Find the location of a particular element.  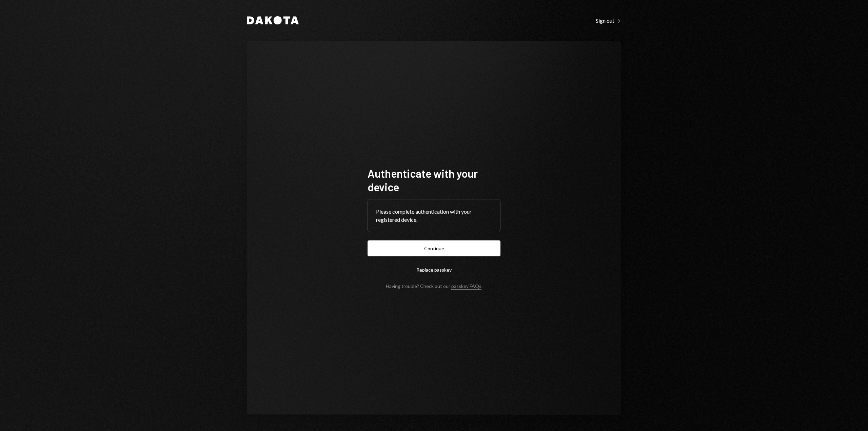

a: Sign out is located at coordinates (608, 20).